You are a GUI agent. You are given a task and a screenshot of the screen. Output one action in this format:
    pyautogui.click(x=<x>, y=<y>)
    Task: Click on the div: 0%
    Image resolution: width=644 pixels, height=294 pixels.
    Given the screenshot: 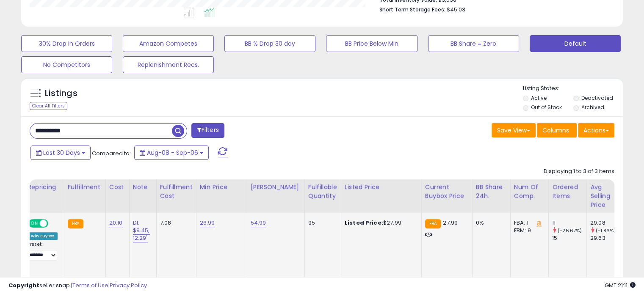 What is the action you would take?
    pyautogui.click(x=490, y=223)
    